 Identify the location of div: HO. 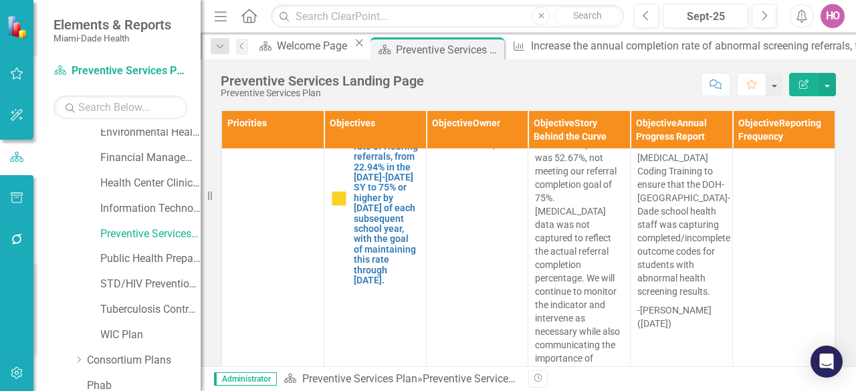
(832, 16).